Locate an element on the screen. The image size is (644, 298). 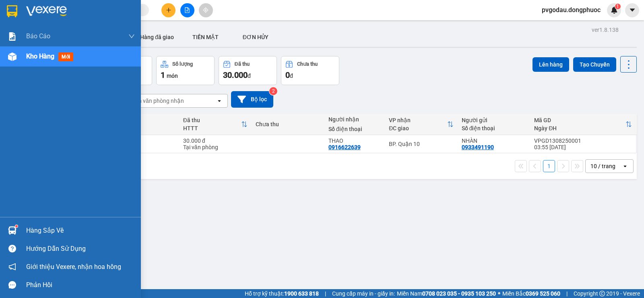
button: caret-down is located at coordinates (632, 10).